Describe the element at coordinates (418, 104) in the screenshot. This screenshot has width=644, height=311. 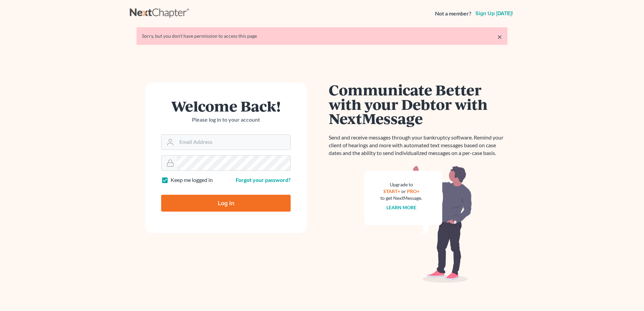
I see `h1: Communicate Better with your Debtor with NextMessage` at that location.